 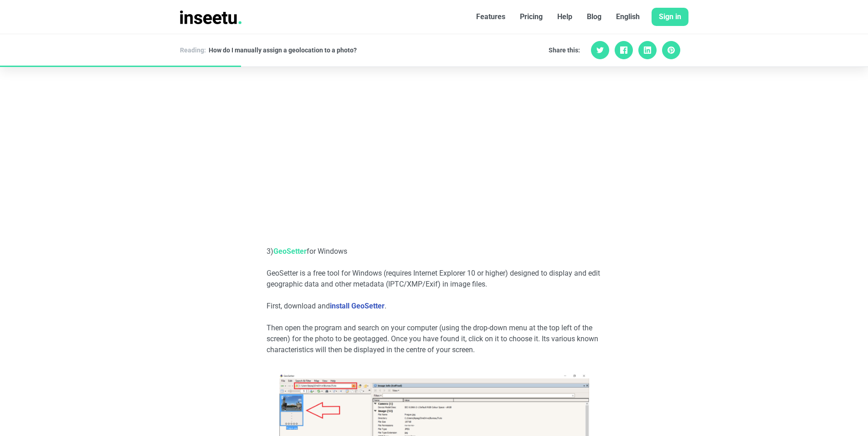 I want to click on p: 3) for Windows, so click(x=434, y=252).